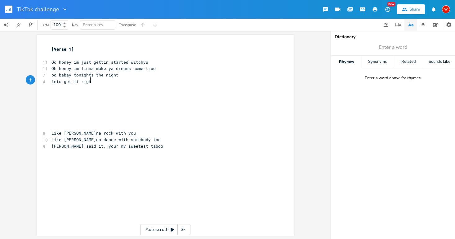 This screenshot has width=455, height=239. What do you see at coordinates (377, 62) in the screenshot?
I see `div: Synonyms` at bounding box center [377, 62].